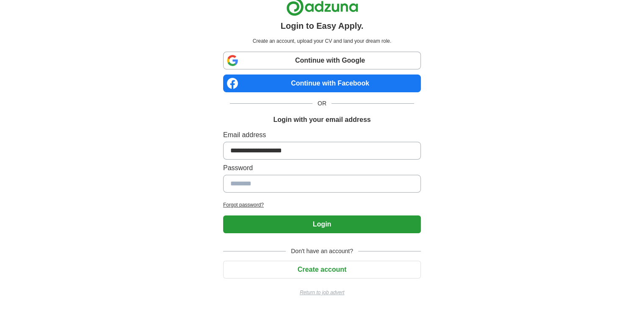  What do you see at coordinates (322, 135) in the screenshot?
I see `label: Email address` at bounding box center [322, 135].